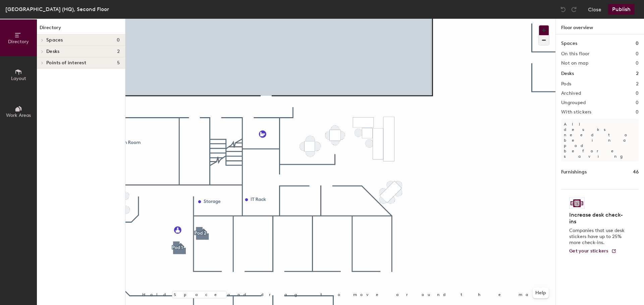 Image resolution: width=644 pixels, height=305 pixels. Describe the element at coordinates (574, 172) in the screenshot. I see `h1: Furnishings` at that location.